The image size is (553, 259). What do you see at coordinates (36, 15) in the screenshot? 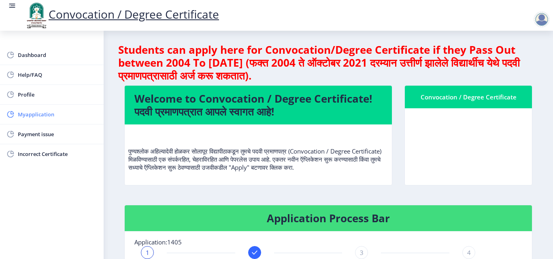
I see `img: logo` at bounding box center [36, 15].